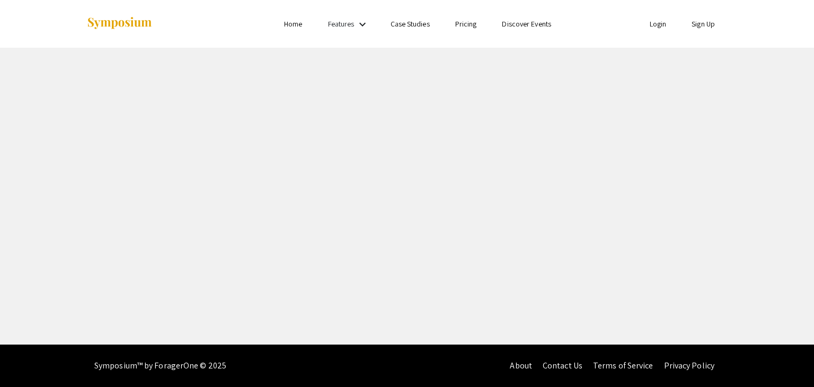  What do you see at coordinates (623, 365) in the screenshot?
I see `a: Terms of Service` at bounding box center [623, 365].